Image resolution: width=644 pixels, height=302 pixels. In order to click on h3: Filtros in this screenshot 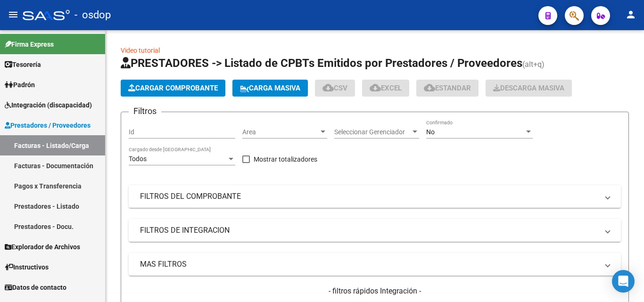, I will do `click(145, 111)`.